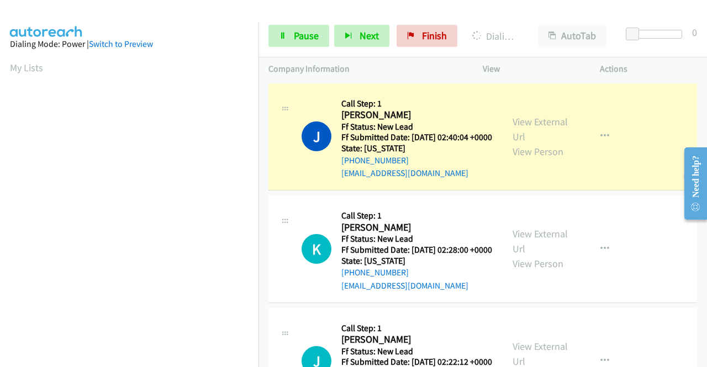 The image size is (707, 367). Describe the element at coordinates (121, 44) in the screenshot. I see `a: Switch to Preview` at that location.